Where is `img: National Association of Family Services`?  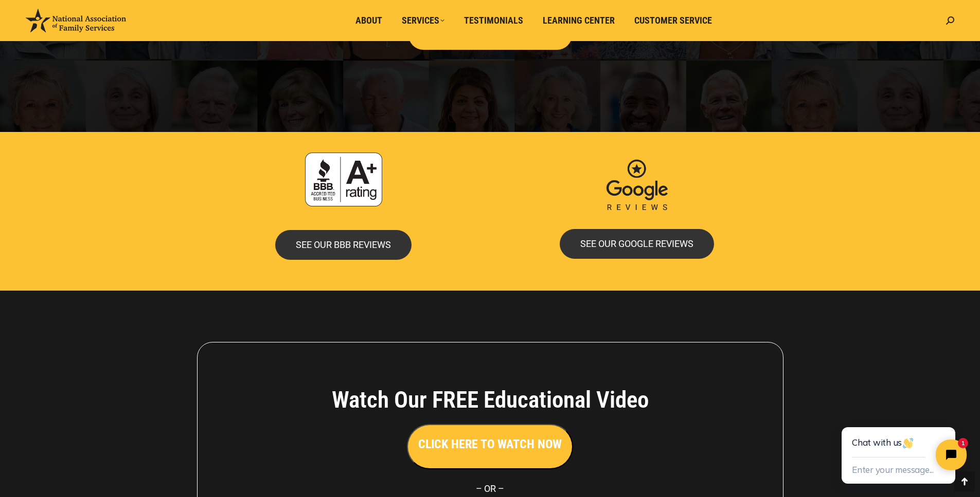 img: National Association of Family Services is located at coordinates (76, 21).